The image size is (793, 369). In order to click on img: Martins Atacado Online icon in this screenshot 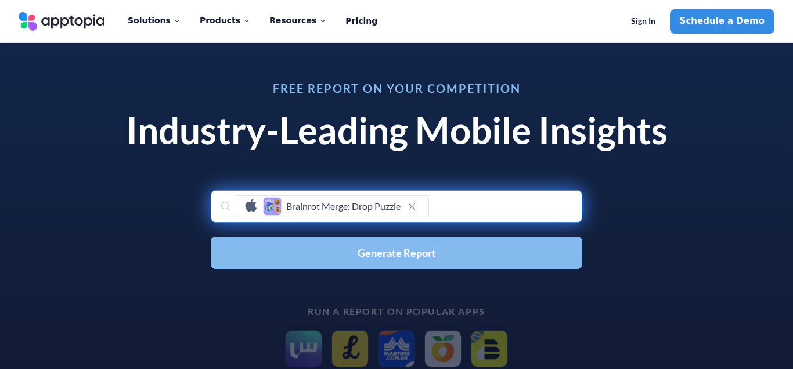, I will do `click(396, 348)`.